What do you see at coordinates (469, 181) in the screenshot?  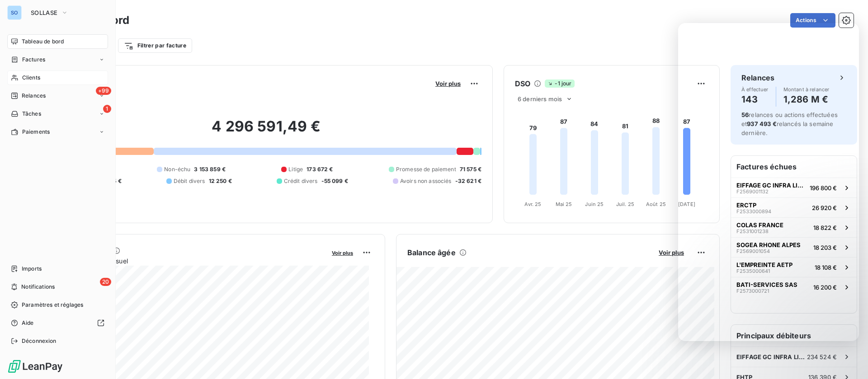 I see `span: -32 621 €` at bounding box center [469, 181].